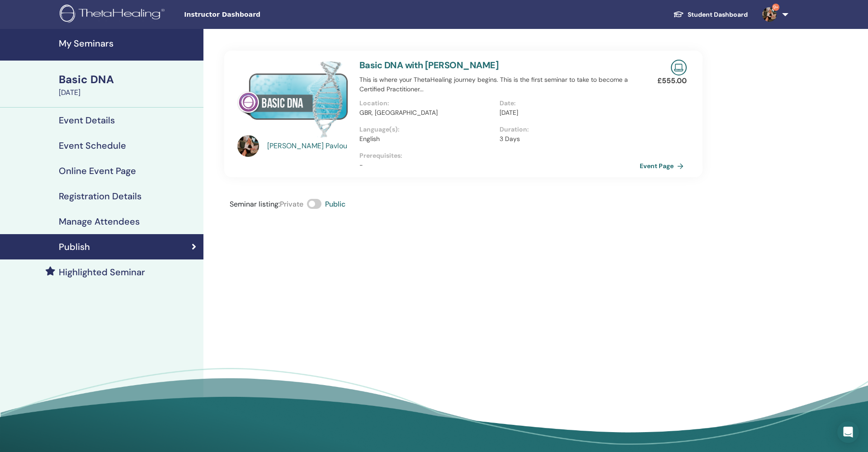 The height and width of the screenshot is (452, 868). I want to click on div: Open Intercom Messenger, so click(848, 432).